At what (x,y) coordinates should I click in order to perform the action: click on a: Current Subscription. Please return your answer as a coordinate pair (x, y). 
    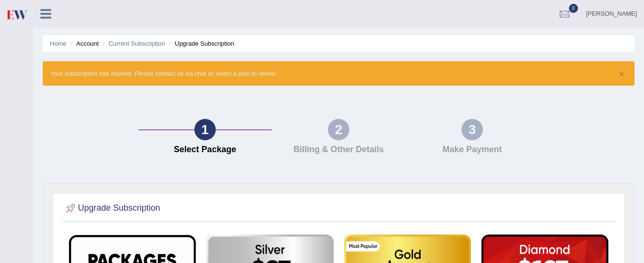
    Looking at the image, I should click on (136, 43).